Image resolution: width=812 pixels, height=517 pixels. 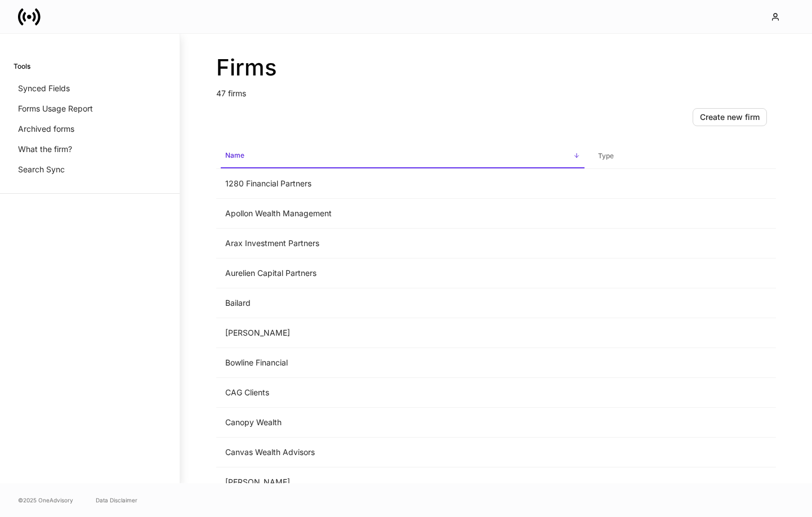 What do you see at coordinates (403, 214) in the screenshot?
I see `td: Apollon Wealth Management` at bounding box center [403, 214].